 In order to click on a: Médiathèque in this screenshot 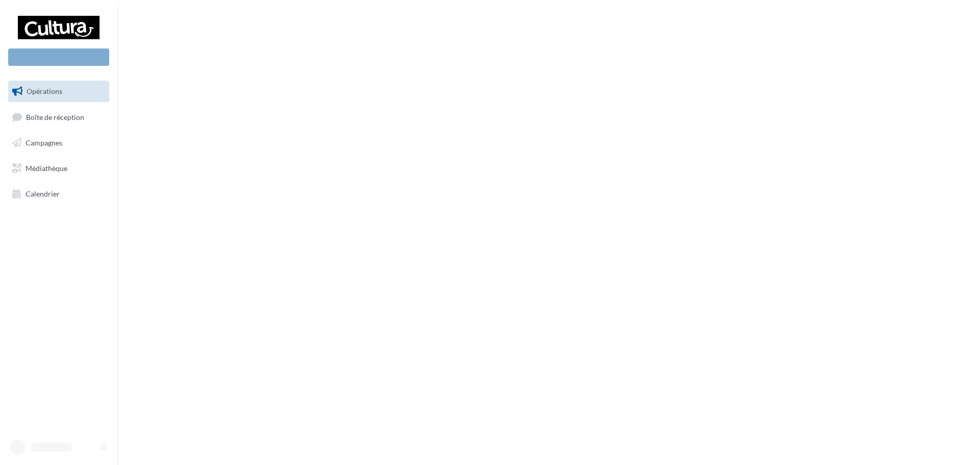, I will do `click(59, 169)`.